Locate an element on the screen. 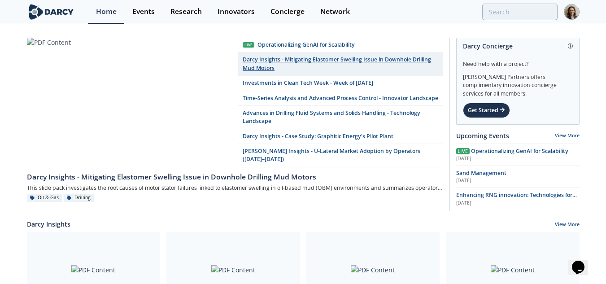 This screenshot has width=606, height=284. div: Events is located at coordinates (143, 12).